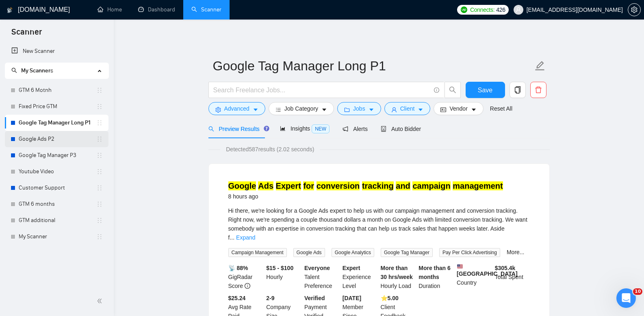  What do you see at coordinates (518, 90) in the screenshot?
I see `button: copy` at bounding box center [518, 90].